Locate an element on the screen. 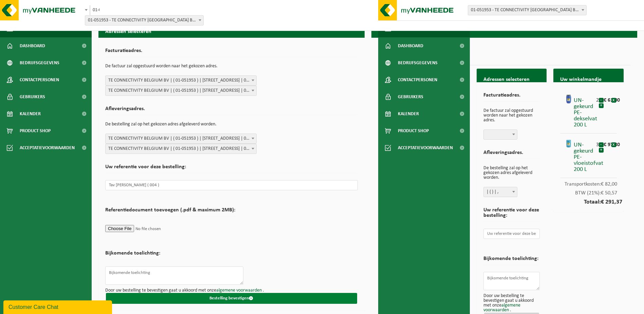  a: Acceptatievoorwaarden is located at coordinates (424, 148).